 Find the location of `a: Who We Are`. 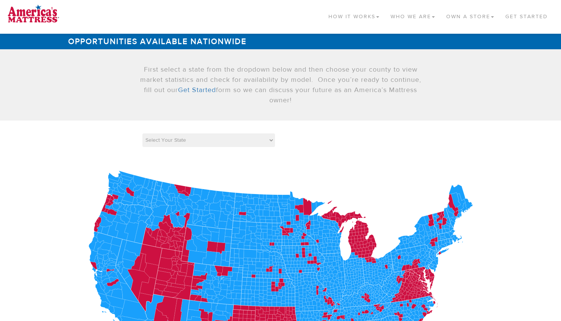

a: Who We Are is located at coordinates (413, 15).